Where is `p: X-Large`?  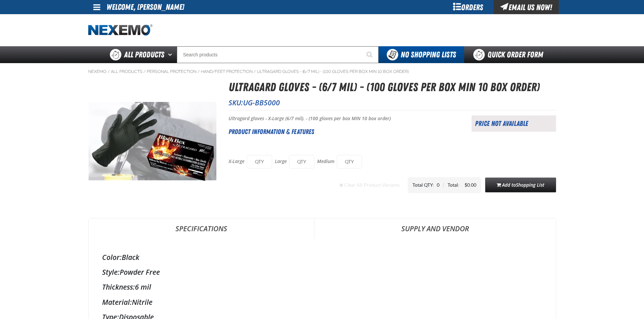
p: X-Large is located at coordinates (236, 161).